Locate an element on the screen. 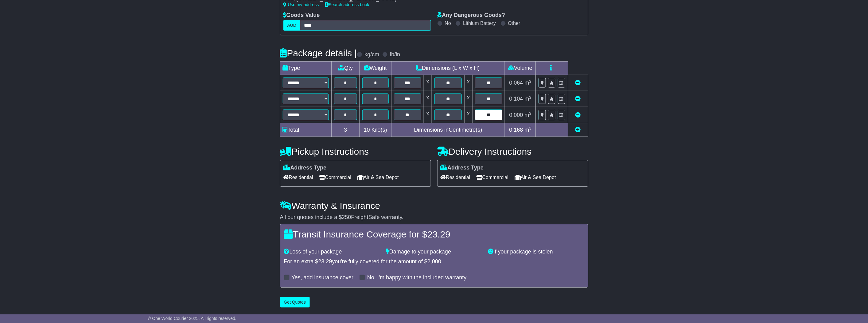  span: © One World Courier 2025. All rights reserved. is located at coordinates (192, 318).